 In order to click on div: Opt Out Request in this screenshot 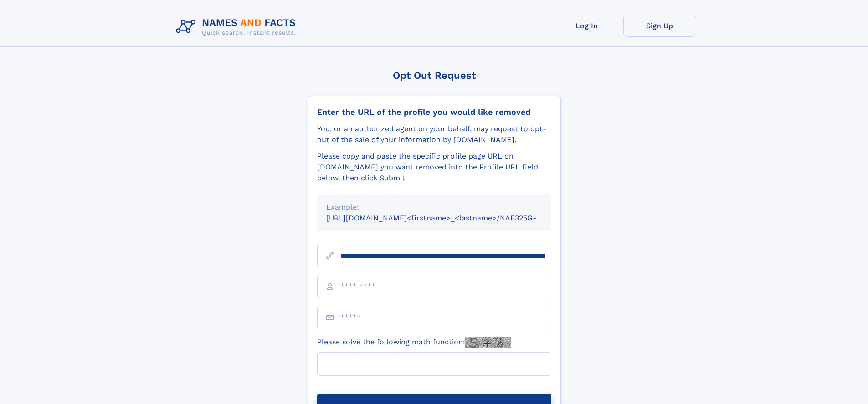, I will do `click(434, 76)`.